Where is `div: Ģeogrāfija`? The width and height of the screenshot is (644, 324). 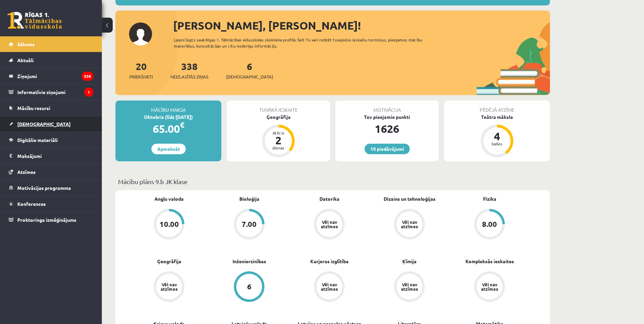 div: Ģeogrāfija is located at coordinates (278, 117).